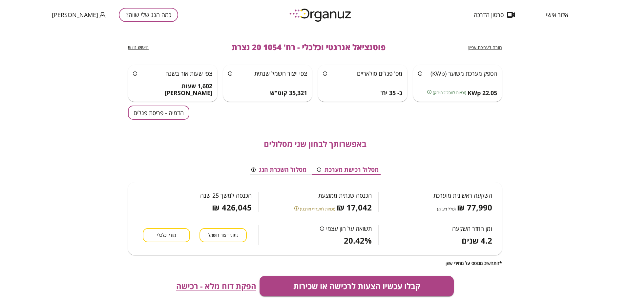  What do you see at coordinates (308, 47) in the screenshot?
I see `span: פוטנציאל אנרגטי וכלכלי - רח' 1054 20 נצרת` at bounding box center [308, 47].